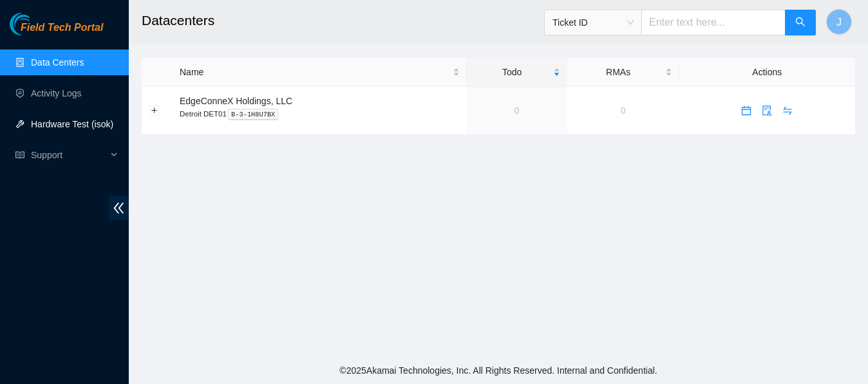  What do you see at coordinates (713, 22) in the screenshot?
I see `input: Enter text here...` at bounding box center [713, 22].